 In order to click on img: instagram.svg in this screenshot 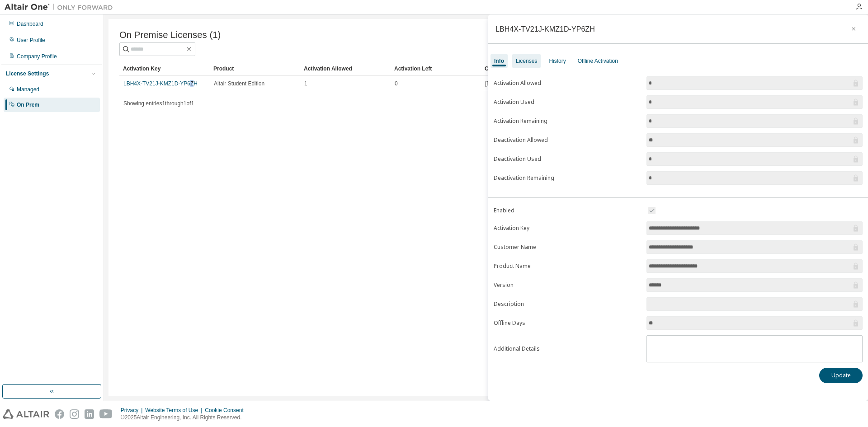, I will do `click(74, 414)`.